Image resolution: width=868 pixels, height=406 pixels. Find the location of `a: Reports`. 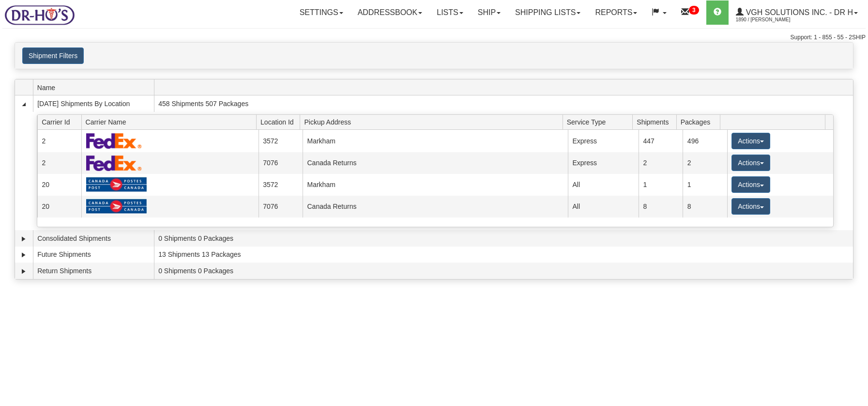

a: Reports is located at coordinates (616, 12).